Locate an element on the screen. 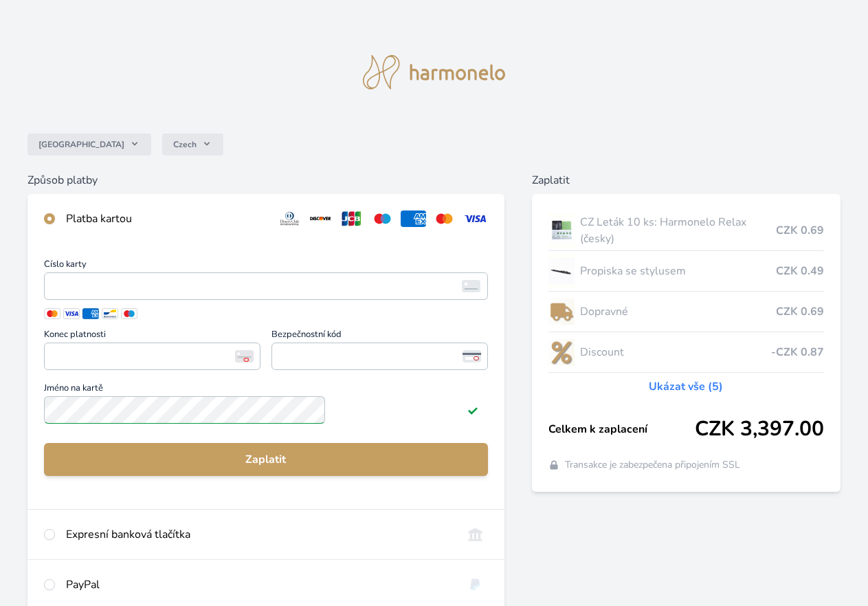 Image resolution: width=868 pixels, height=606 pixels. img: logo.svg is located at coordinates (434, 72).